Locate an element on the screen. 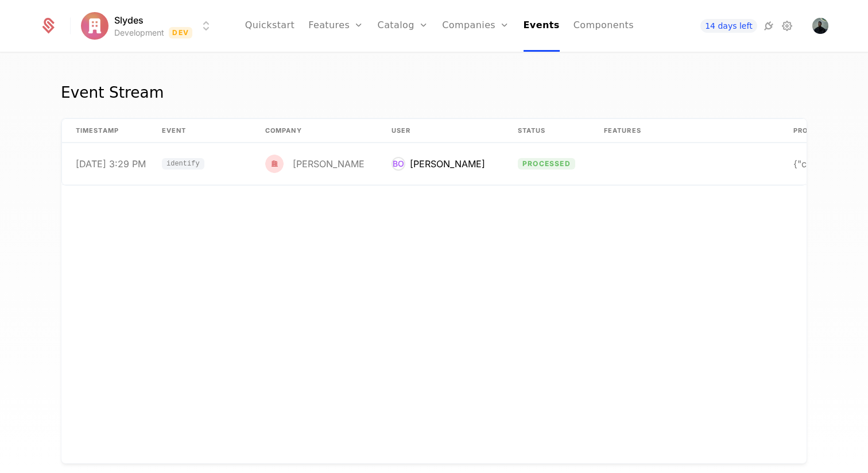 This screenshot has height=473, width=868. span: Dev is located at coordinates (180, 33).